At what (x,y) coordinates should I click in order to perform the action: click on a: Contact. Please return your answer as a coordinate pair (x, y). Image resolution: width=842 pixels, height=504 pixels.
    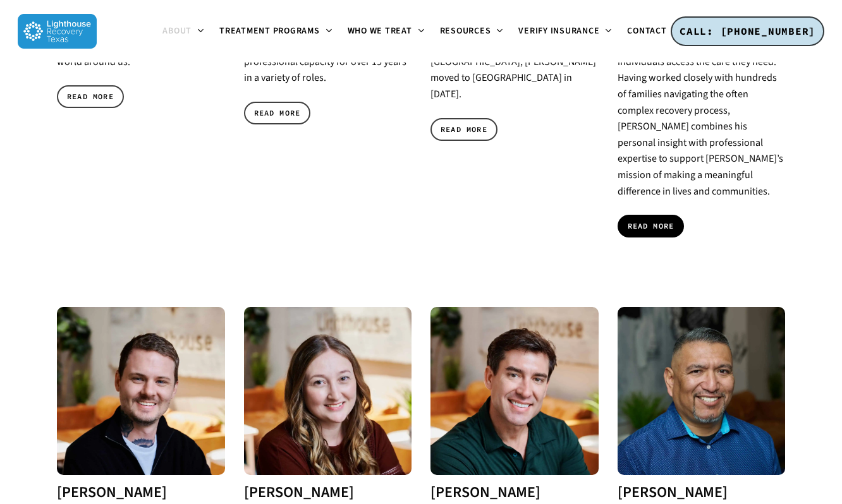
    Looking at the image, I should click on (653, 32).